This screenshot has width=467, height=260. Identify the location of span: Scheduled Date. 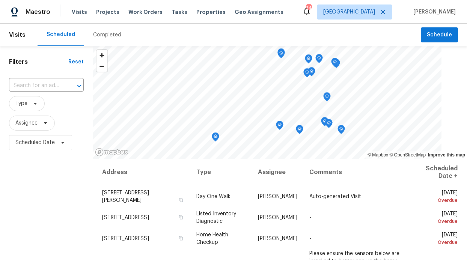
(35, 143).